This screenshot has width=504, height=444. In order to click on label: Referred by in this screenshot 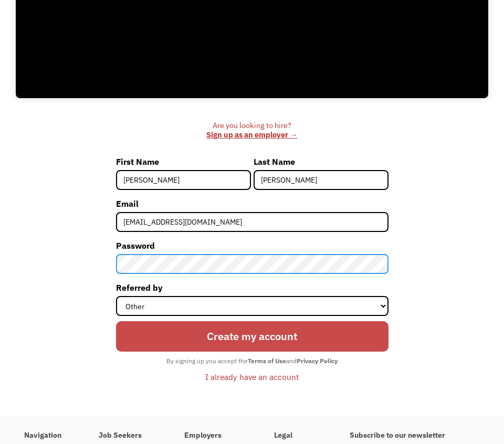, I will do `click(252, 288)`.